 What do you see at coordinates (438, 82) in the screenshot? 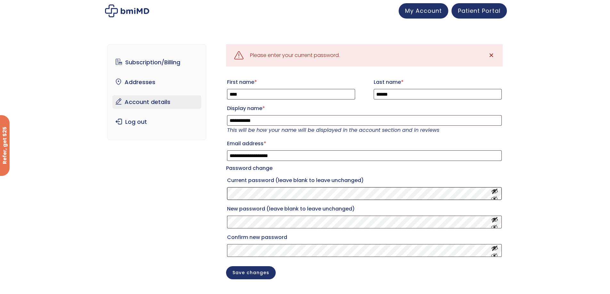
I see `label: Last name` at bounding box center [438, 82].